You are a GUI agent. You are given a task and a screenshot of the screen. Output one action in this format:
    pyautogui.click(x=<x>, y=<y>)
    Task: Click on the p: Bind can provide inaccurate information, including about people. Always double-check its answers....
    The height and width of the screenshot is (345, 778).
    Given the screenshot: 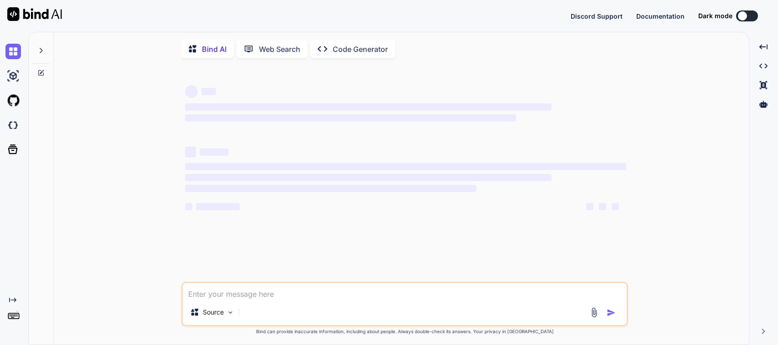 What is the action you would take?
    pyautogui.click(x=405, y=332)
    